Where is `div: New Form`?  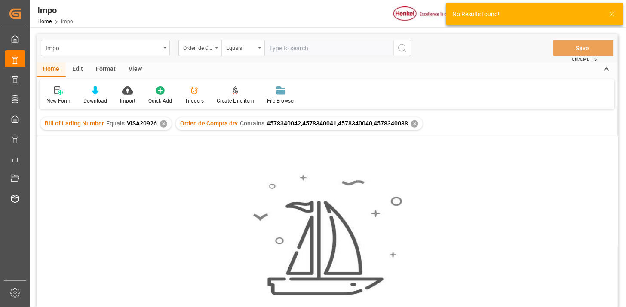
div: New Form is located at coordinates (58, 101).